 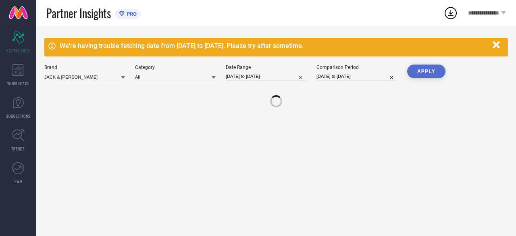 I want to click on div: Open download list, so click(x=451, y=13).